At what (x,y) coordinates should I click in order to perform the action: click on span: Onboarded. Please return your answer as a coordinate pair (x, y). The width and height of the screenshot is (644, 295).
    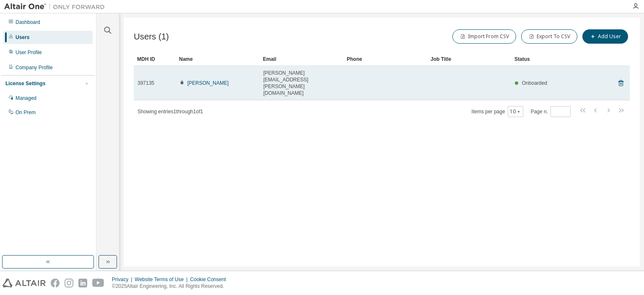
    Looking at the image, I should click on (535, 83).